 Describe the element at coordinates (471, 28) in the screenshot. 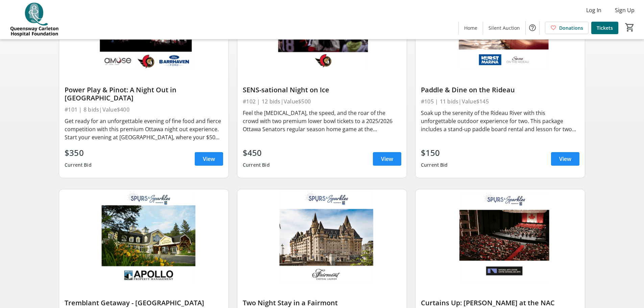

I see `span: Home` at that location.